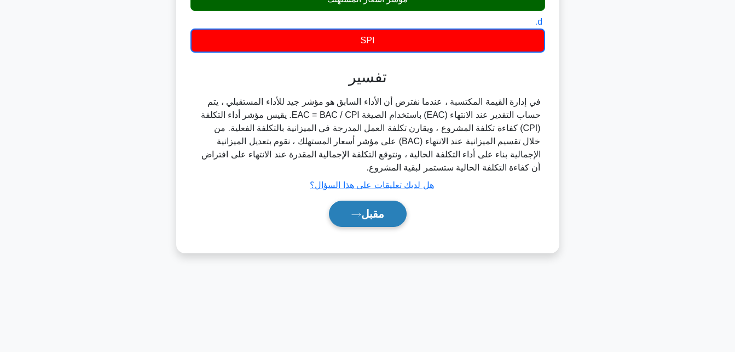 The image size is (735, 352). What do you see at coordinates (372, 185) in the screenshot?
I see `u: هل لديك تعليقات على هذا السؤال؟` at bounding box center [372, 185].